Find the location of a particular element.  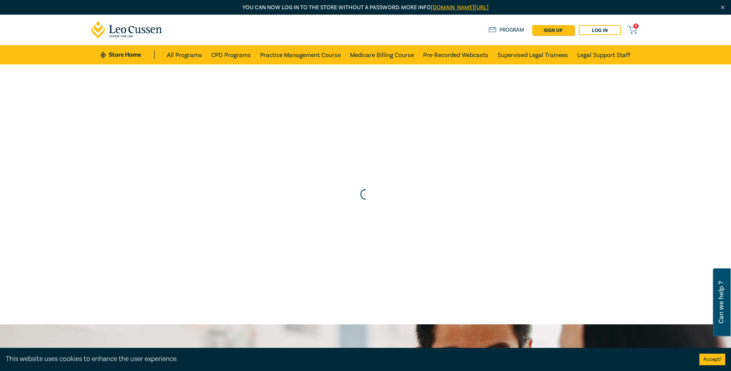

span: 0 is located at coordinates (636, 26).